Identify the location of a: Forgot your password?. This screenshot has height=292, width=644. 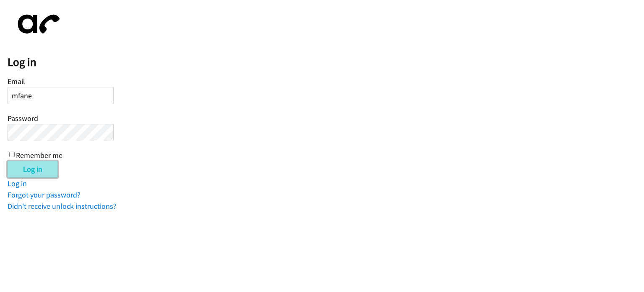
(44, 194).